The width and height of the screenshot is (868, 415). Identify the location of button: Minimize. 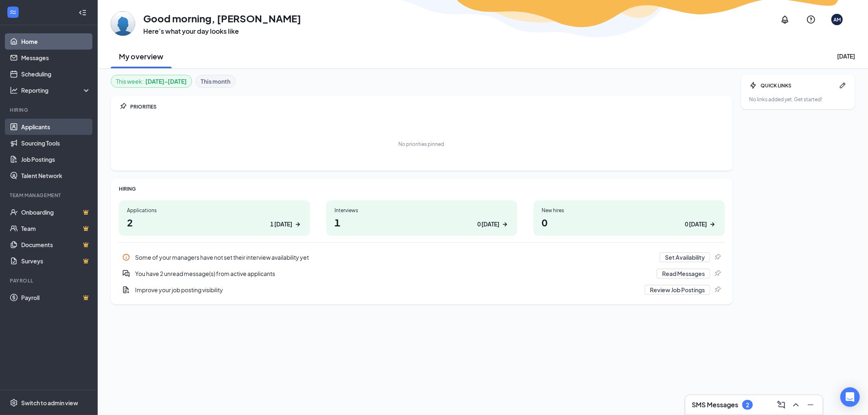
(810, 405).